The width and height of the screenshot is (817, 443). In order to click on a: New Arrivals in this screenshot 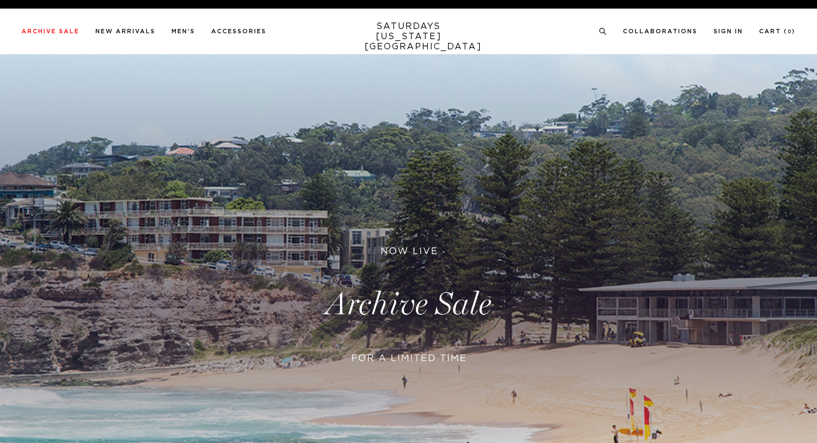, I will do `click(125, 31)`.